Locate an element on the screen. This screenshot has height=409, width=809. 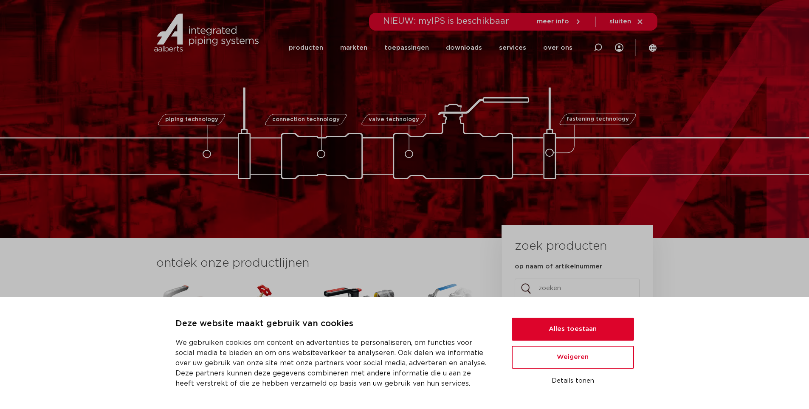
span: fastening technology is located at coordinates (598, 119).